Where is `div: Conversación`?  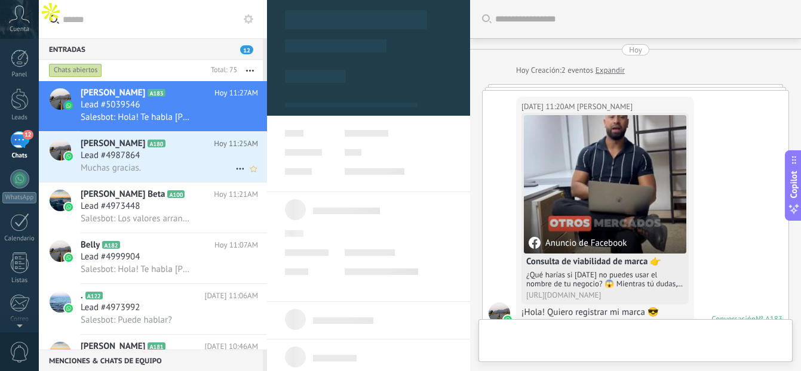 div: Conversación is located at coordinates (733, 319).